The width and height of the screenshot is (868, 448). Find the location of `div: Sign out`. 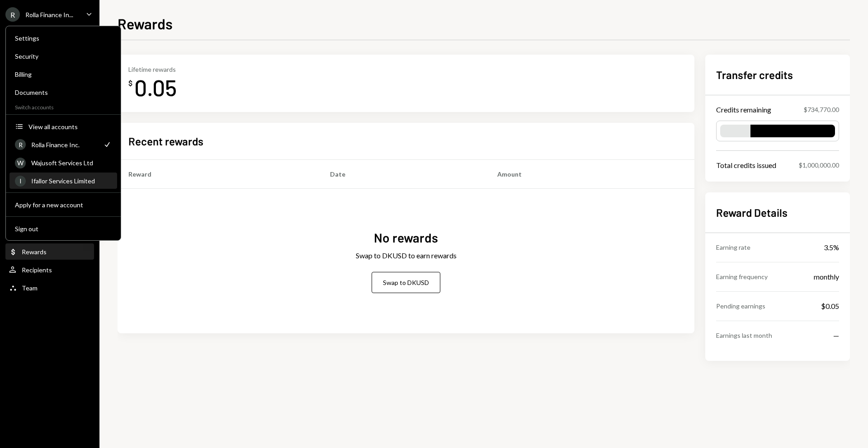

div: Sign out is located at coordinates (64, 228).